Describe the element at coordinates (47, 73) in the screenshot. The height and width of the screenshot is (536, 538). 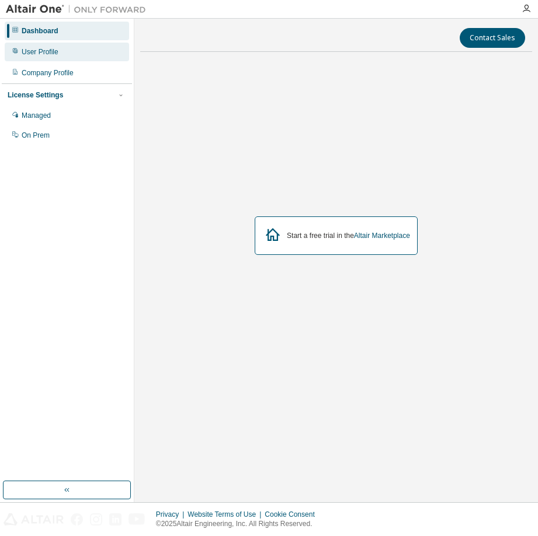
I see `div: Company Profile` at that location.